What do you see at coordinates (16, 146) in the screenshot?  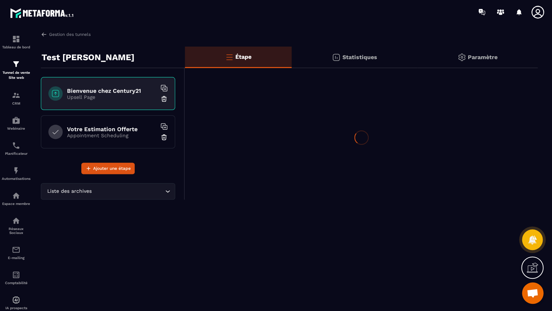 I see `img: scheduler` at bounding box center [16, 146].